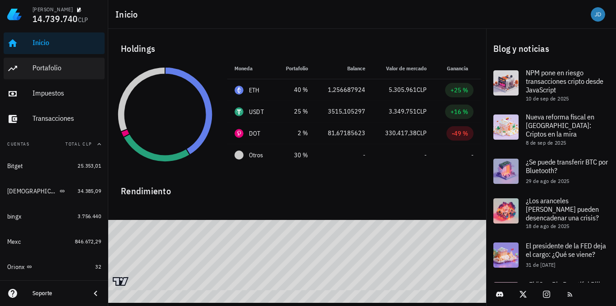  I want to click on a: Portafolio, so click(54, 69).